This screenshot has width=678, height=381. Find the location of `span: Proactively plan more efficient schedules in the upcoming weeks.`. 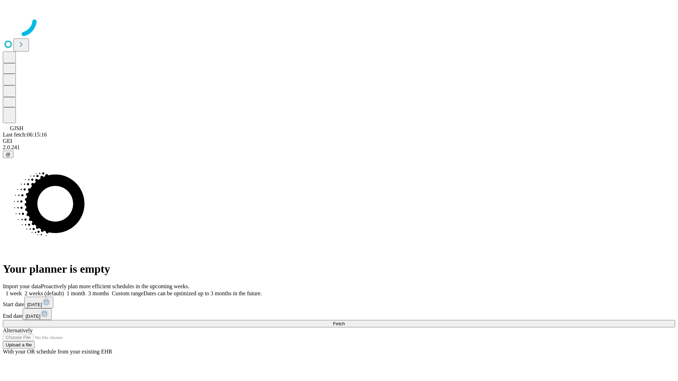

span: Proactively plan more efficient schedules in the upcoming weeks. is located at coordinates (115, 286).